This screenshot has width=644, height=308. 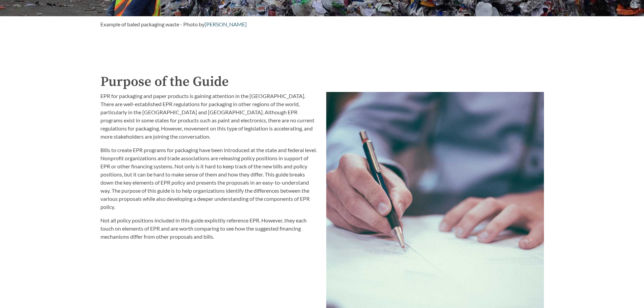 I want to click on h2: Purpose of the Guide, so click(x=322, y=82).